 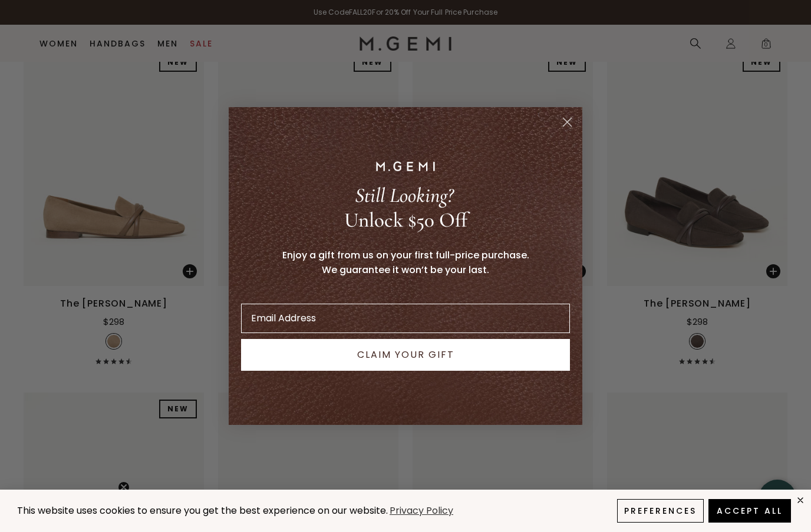 I want to click on span: Unlock $50 Off, so click(x=405, y=220).